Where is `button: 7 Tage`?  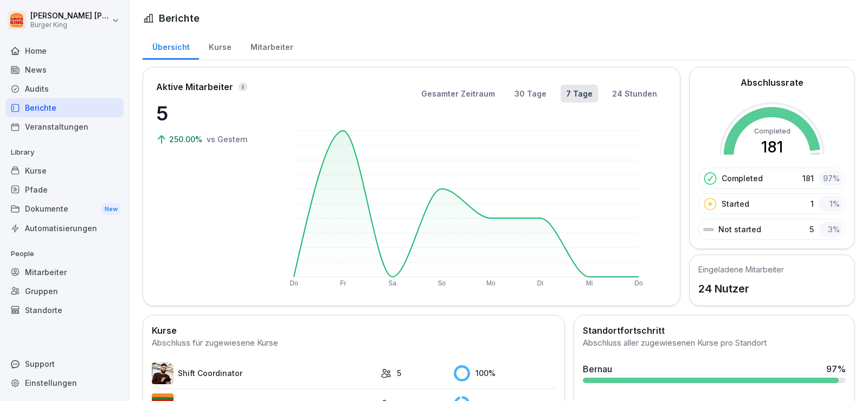
button: 7 Tage is located at coordinates (579, 94).